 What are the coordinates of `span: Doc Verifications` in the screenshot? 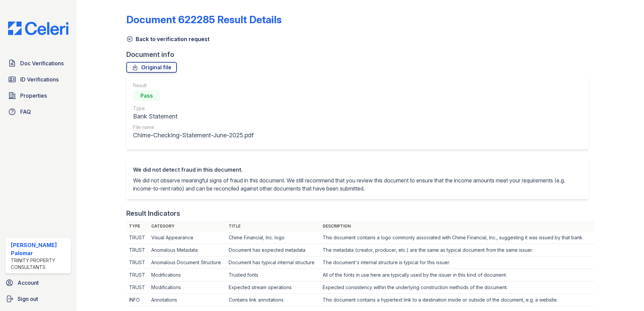 It's located at (42, 63).